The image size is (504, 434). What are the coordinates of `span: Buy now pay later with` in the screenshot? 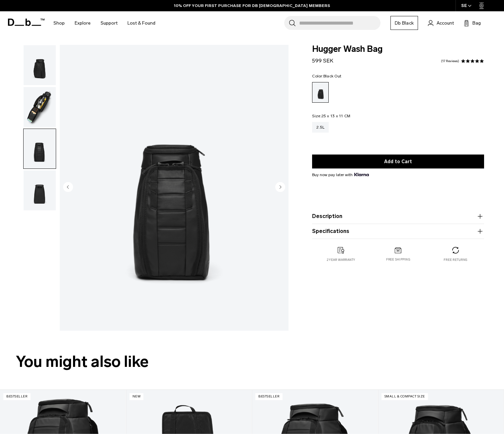 It's located at (340, 175).